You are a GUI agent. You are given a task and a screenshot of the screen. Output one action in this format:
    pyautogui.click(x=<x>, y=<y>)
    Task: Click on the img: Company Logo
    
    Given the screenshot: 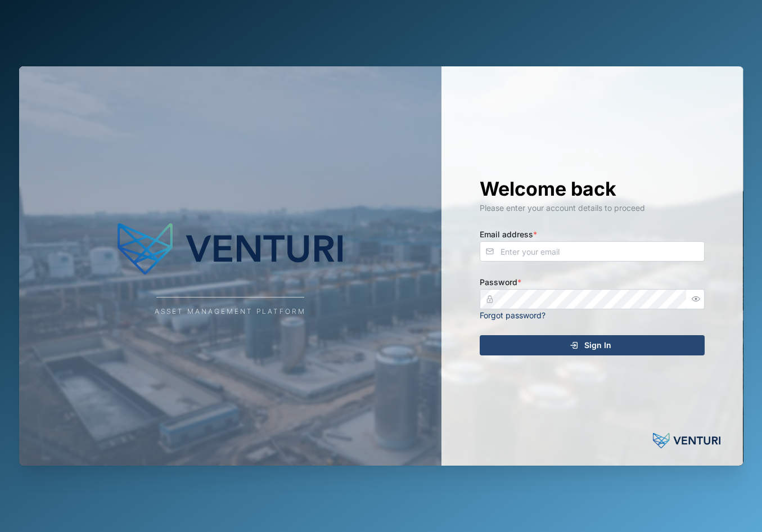 What is the action you would take?
    pyautogui.click(x=230, y=249)
    